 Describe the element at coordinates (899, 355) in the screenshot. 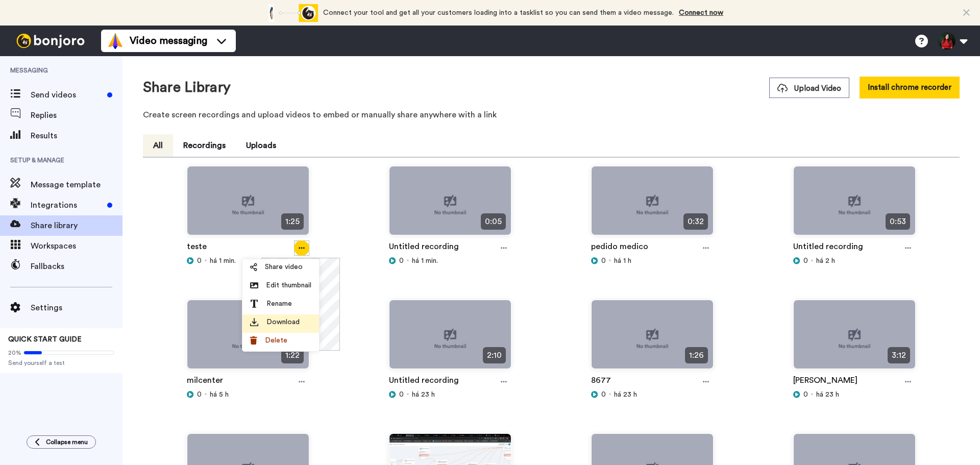

I see `span: 3:12` at that location.